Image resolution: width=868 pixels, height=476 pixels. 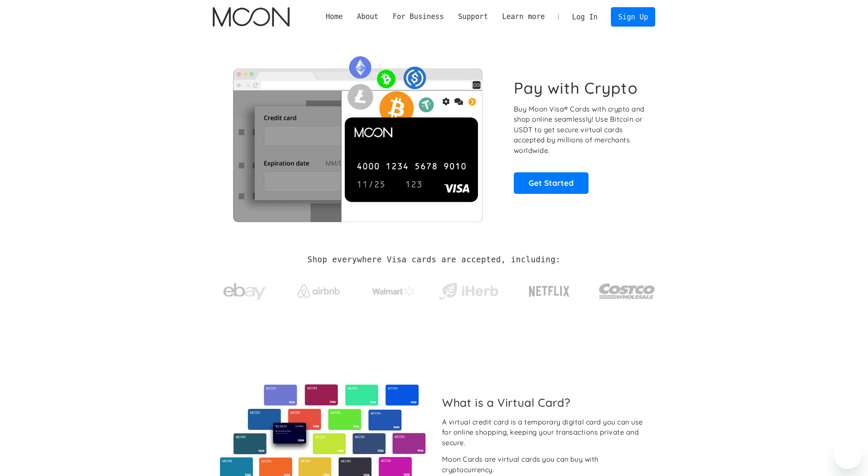 What do you see at coordinates (393, 289) in the screenshot?
I see `a: Walmart` at bounding box center [393, 289].